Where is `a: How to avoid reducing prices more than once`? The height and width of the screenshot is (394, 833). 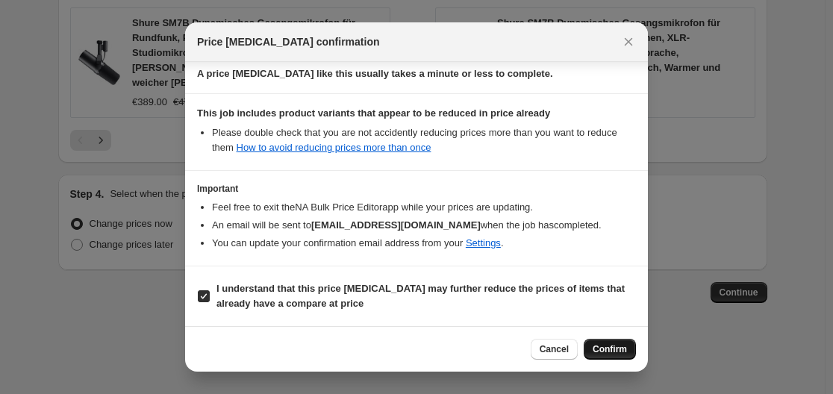
a: How to avoid reducing prices more than once is located at coordinates (334, 147).